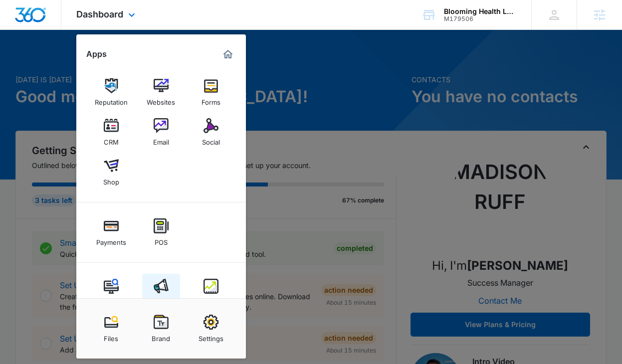  Describe the element at coordinates (161, 139) in the screenshot. I see `div: Email` at that location.